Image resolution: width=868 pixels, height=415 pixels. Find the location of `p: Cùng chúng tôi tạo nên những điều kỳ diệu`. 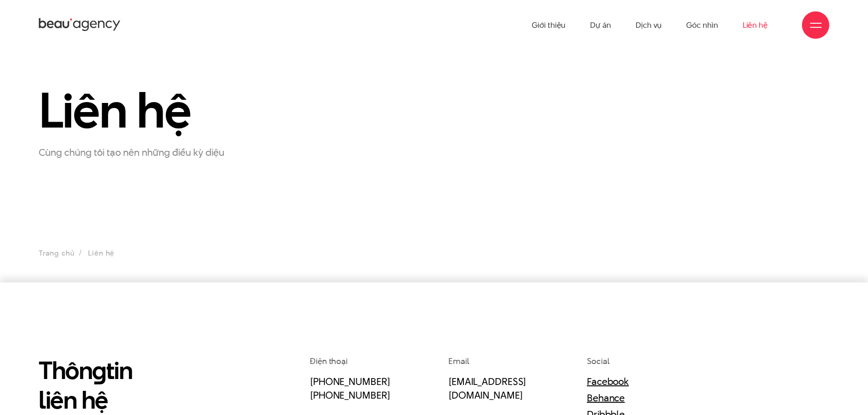

p: Cùng chúng tôi tạo nên những điều kỳ diệu is located at coordinates (153, 152).